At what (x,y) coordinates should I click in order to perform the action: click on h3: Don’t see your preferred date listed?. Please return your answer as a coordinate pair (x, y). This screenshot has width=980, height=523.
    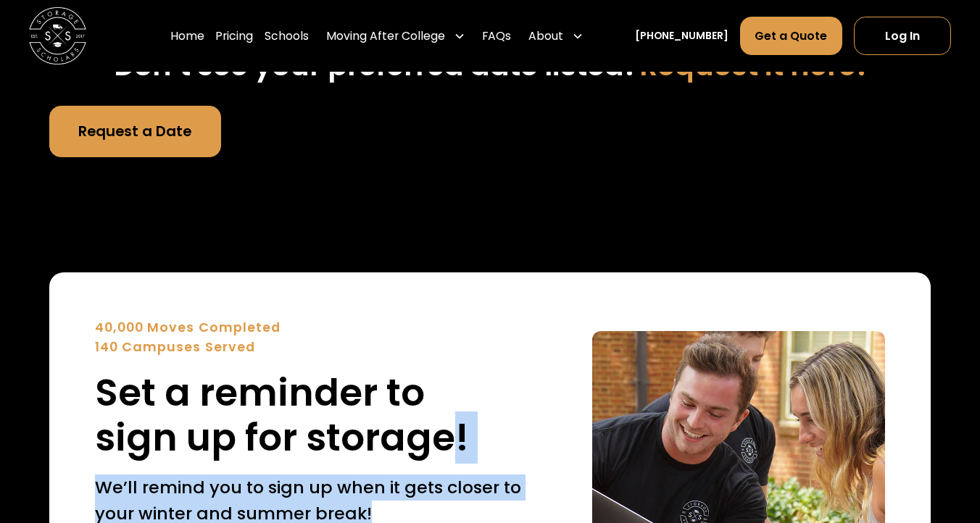
    Looking at the image, I should click on (490, 65).